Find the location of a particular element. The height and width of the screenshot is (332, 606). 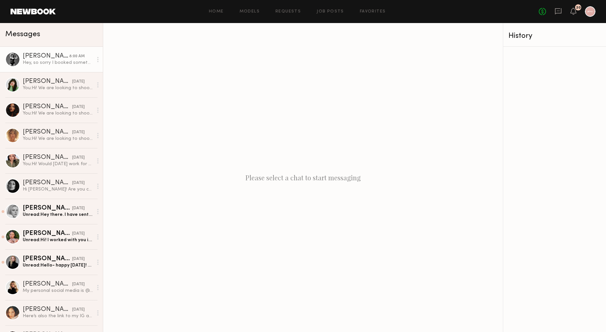

a: Home is located at coordinates (216, 12).